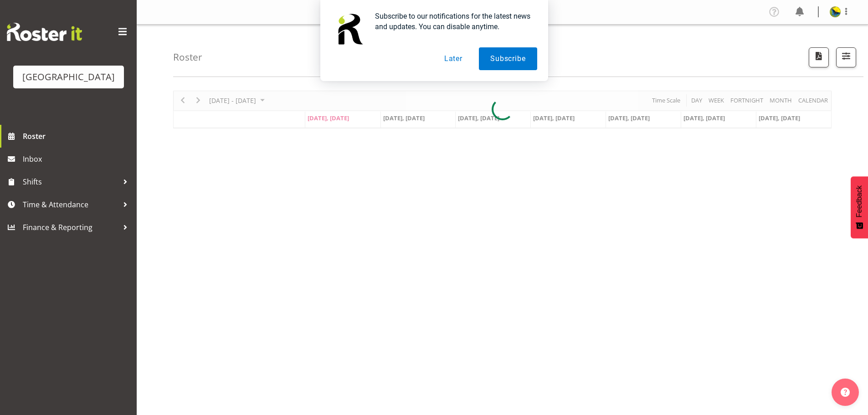  I want to click on span: Feedback, so click(859, 201).